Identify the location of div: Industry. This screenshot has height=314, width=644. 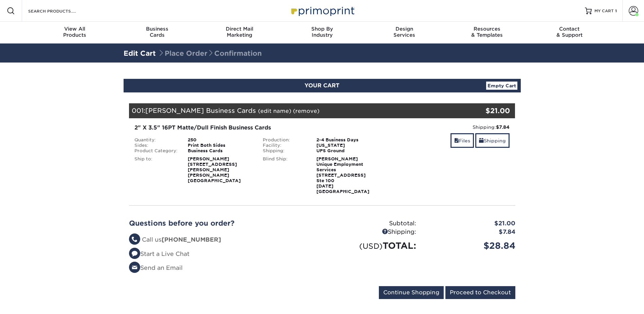
(322, 32).